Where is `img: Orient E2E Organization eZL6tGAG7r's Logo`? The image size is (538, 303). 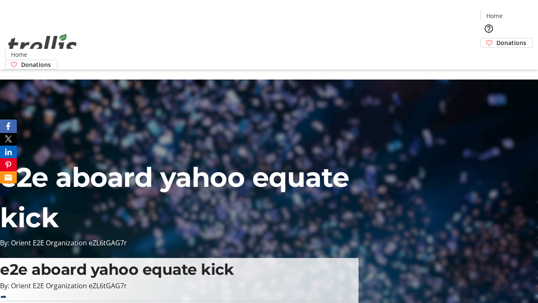
img: Orient E2E Organization eZL6tGAG7r's Logo is located at coordinates (42, 45).